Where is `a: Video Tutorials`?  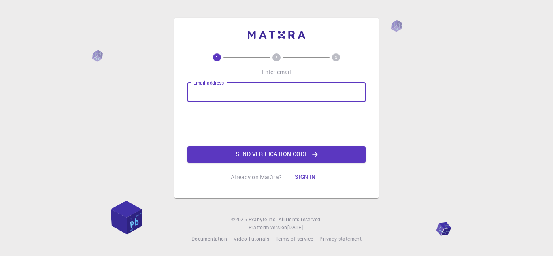 a: Video Tutorials is located at coordinates (251, 239).